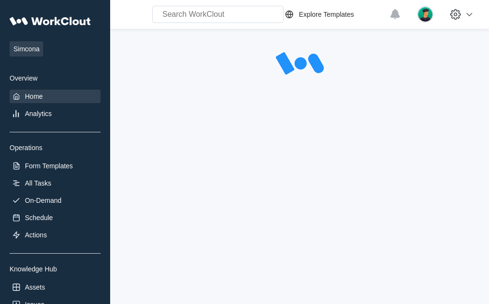  What do you see at coordinates (426, 14) in the screenshot?
I see `img: user.png` at bounding box center [426, 14].